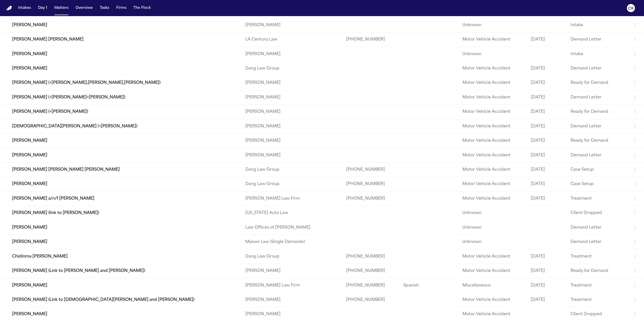 Image resolution: width=644 pixels, height=320 pixels. I want to click on button: Intakes, so click(24, 8).